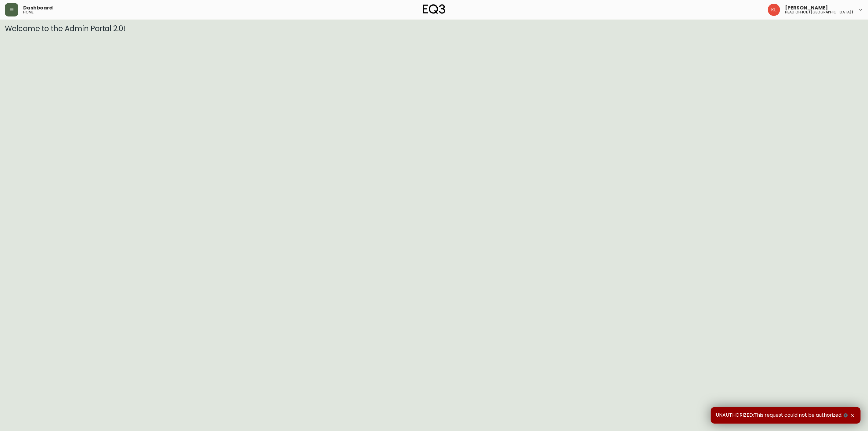 The width and height of the screenshot is (868, 431). Describe the element at coordinates (434, 28) in the screenshot. I see `h3: Welcome to the Admin Portal 2.0!` at that location.